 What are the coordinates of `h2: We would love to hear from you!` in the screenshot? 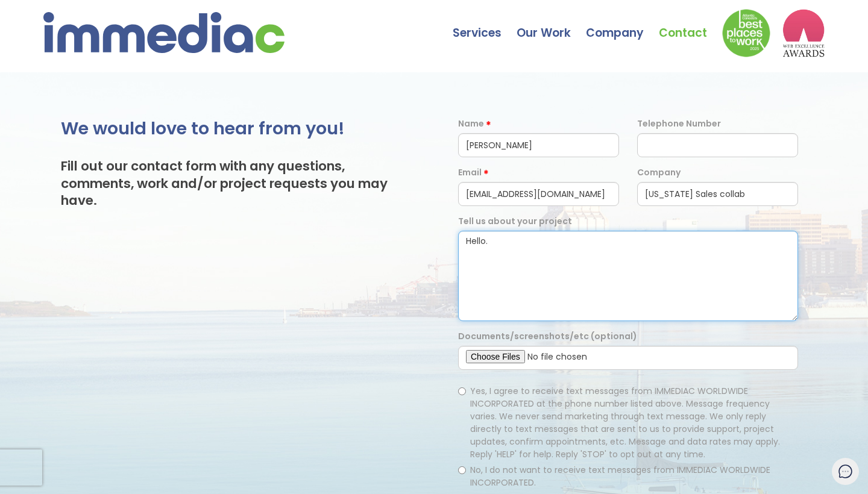 It's located at (235, 128).